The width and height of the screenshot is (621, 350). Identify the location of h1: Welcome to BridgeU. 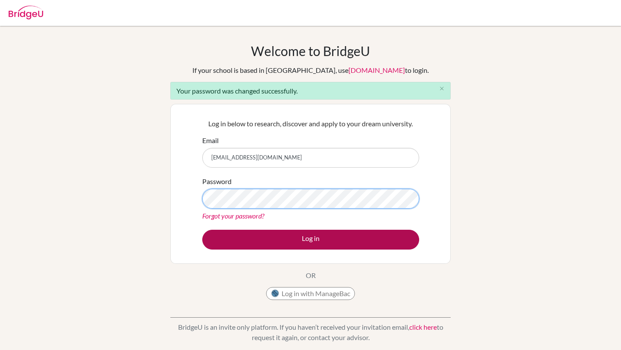
(311, 51).